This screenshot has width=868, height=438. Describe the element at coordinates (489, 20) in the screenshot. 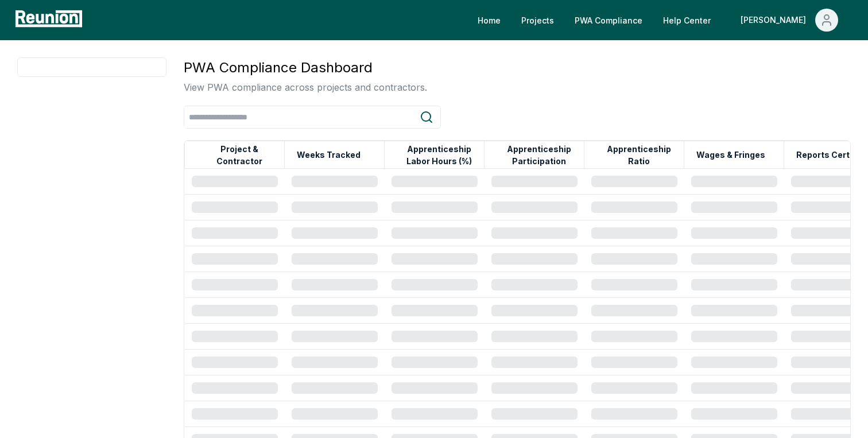

I see `a: Home` at that location.